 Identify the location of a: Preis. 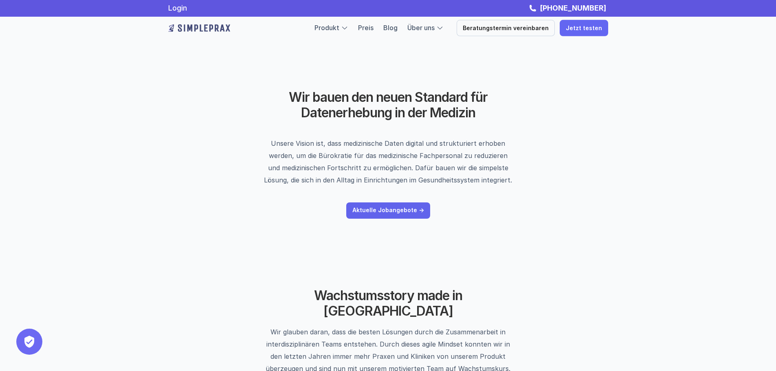
(366, 28).